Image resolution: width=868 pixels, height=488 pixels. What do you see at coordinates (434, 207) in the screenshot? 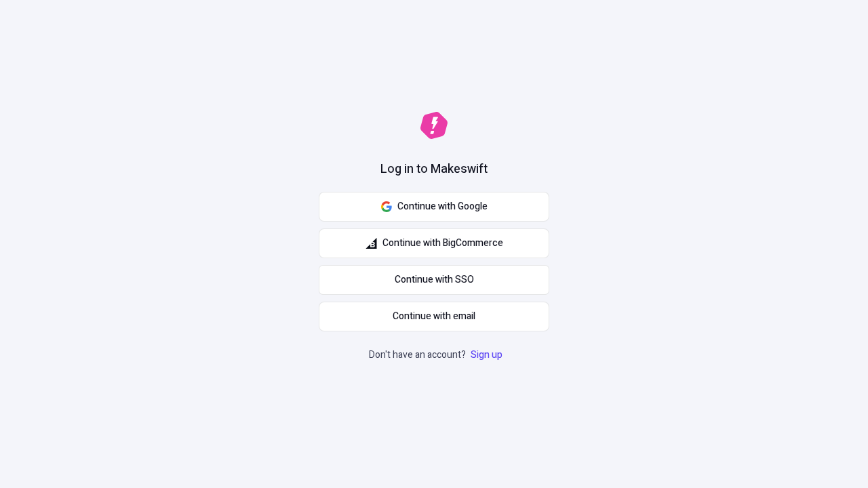
I see `button: Continue with Google` at bounding box center [434, 207].